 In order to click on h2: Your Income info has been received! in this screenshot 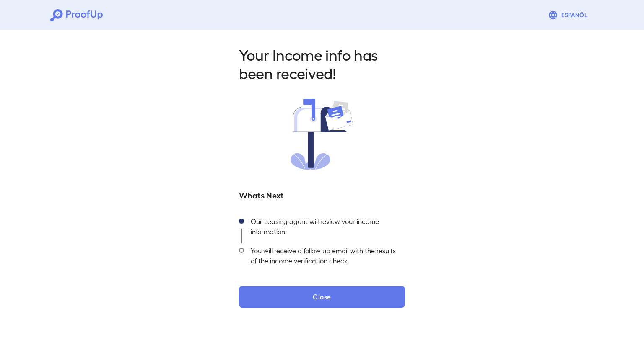, I will do `click(322, 63)`.